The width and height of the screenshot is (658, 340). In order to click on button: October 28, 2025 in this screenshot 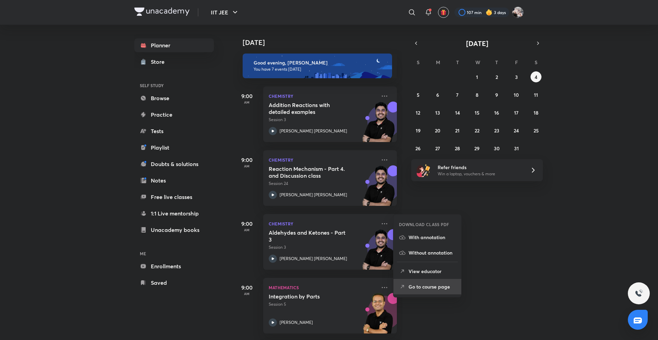, I will do `click(458, 148)`.